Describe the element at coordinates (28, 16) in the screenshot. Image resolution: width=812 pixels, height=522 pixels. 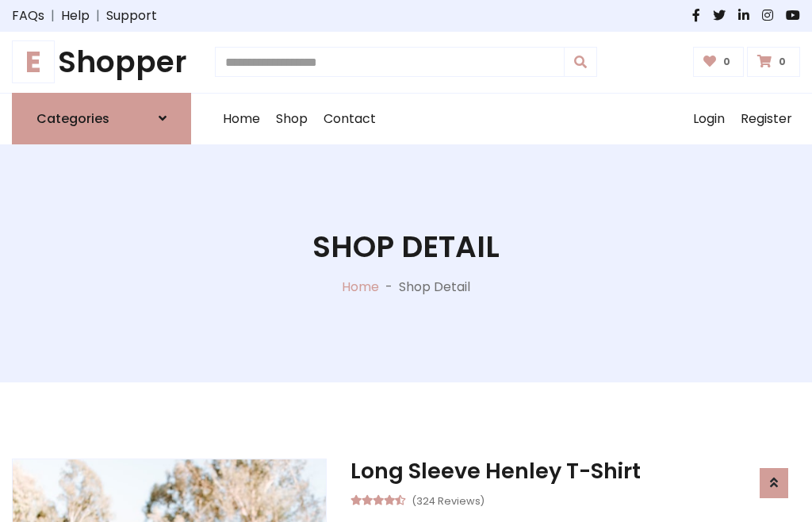
I see `a: FAQs` at that location.